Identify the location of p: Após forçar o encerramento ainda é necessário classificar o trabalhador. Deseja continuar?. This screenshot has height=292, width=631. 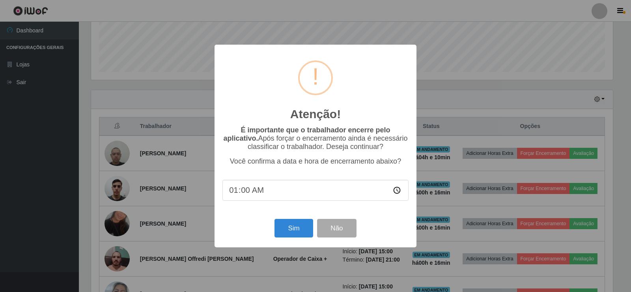
(316, 138).